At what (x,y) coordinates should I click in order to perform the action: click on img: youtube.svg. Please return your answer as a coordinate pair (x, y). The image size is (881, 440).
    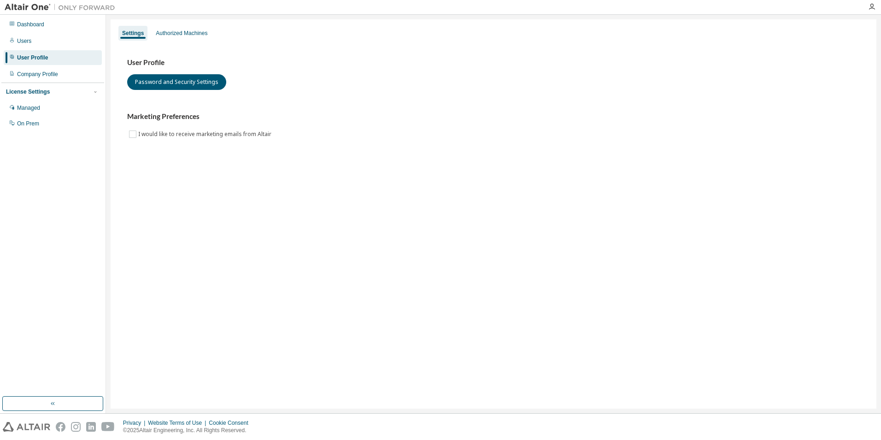
    Looking at the image, I should click on (108, 426).